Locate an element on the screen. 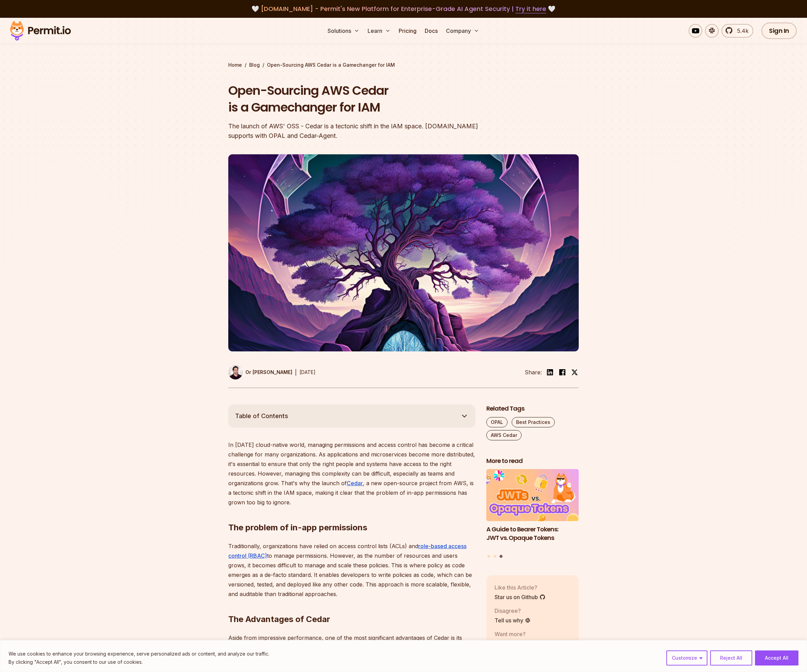 The height and width of the screenshot is (672, 807). a: role-based access control (RBAC) is located at coordinates (348, 551).